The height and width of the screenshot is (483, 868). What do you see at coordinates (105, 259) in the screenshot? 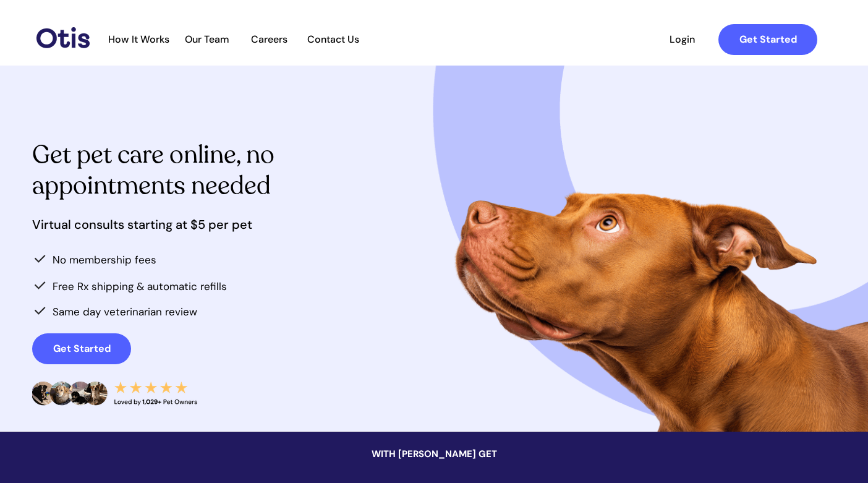
I see `span: No membership fees` at bounding box center [105, 259].